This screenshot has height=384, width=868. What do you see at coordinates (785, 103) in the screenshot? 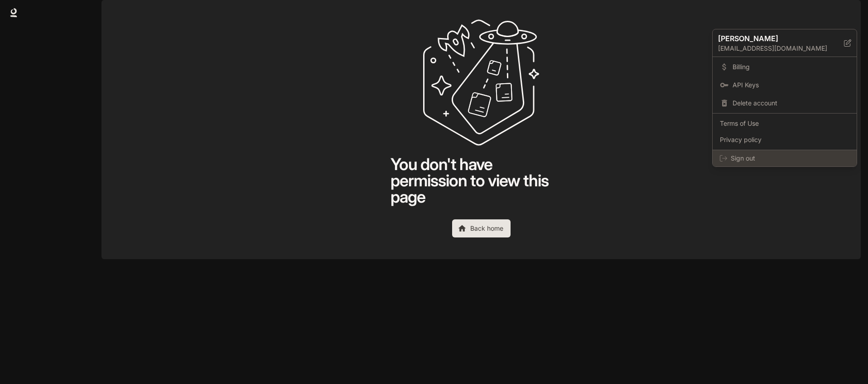
I see `div: Delete account` at bounding box center [785, 103].